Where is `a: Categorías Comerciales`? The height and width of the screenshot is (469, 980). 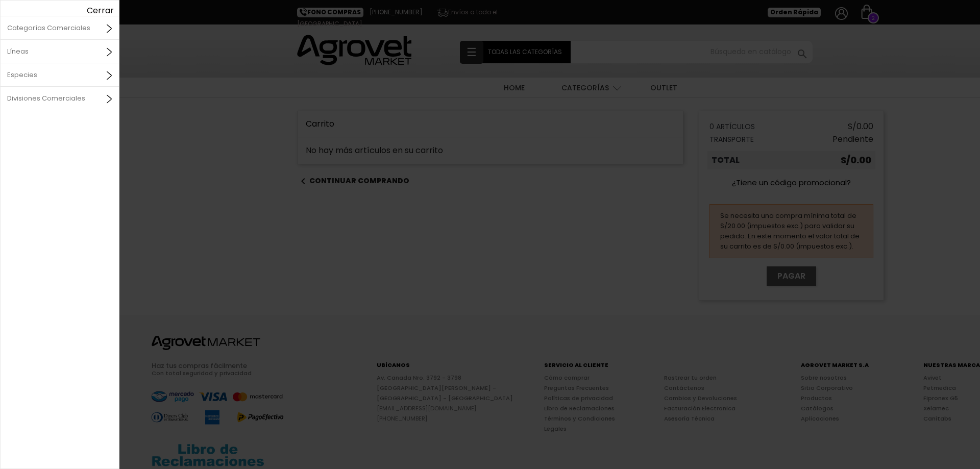
a: Categorías Comerciales is located at coordinates (60, 28).